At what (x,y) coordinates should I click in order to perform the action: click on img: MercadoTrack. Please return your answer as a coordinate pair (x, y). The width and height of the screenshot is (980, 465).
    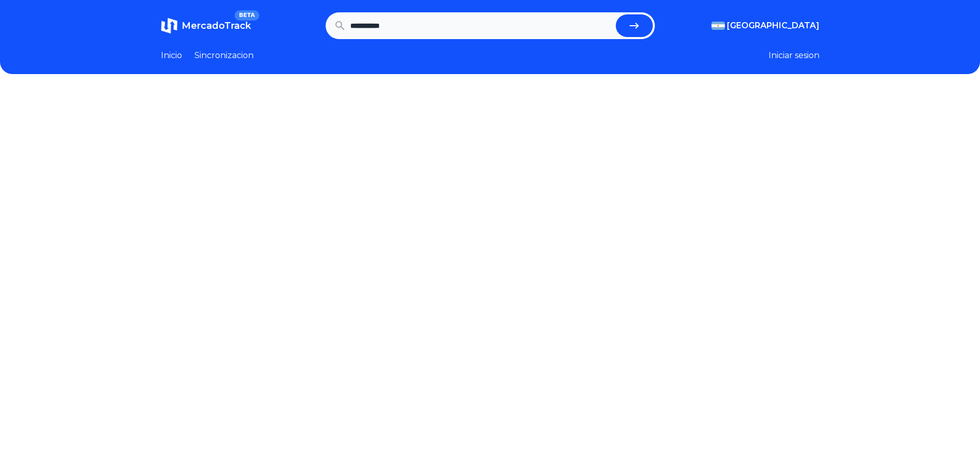
    Looking at the image, I should click on (169, 26).